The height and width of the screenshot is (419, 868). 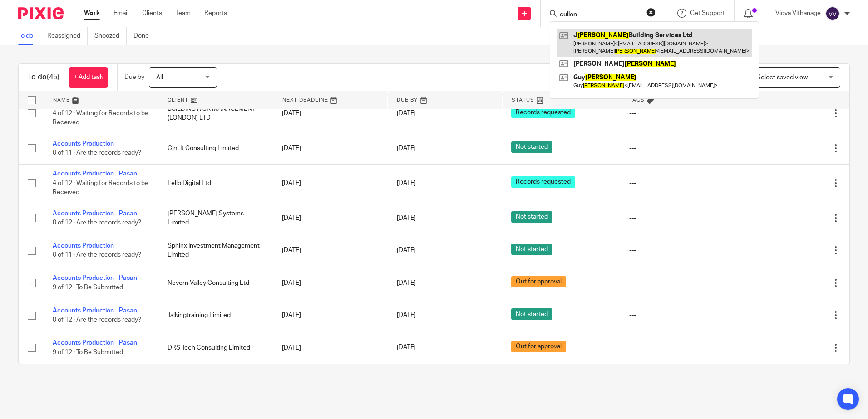 I want to click on span: Get Support, so click(x=707, y=13).